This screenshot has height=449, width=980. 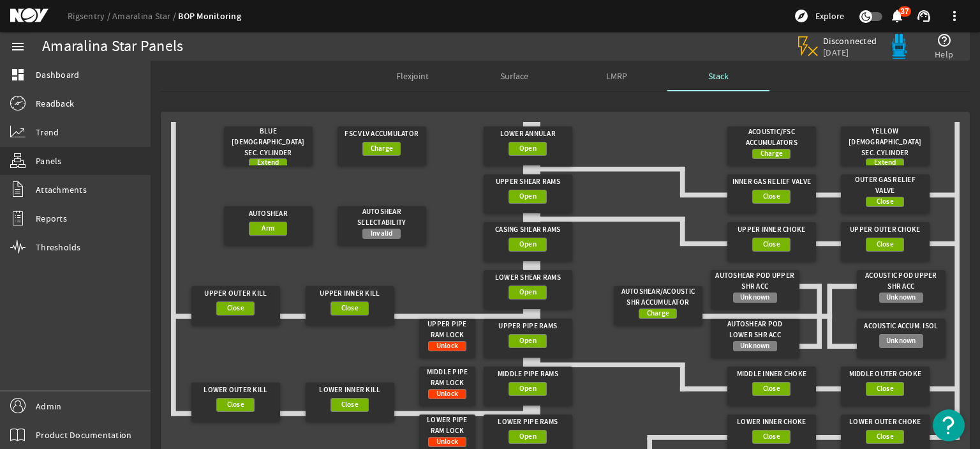 I want to click on div: Middle Inner Choke, so click(x=771, y=374).